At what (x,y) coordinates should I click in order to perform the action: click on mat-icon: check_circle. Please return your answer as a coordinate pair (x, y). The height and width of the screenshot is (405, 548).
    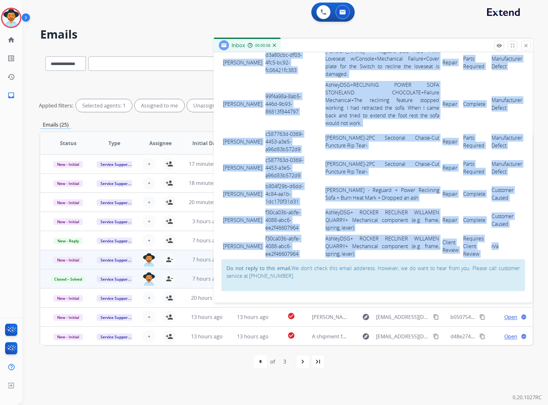
    Looking at the image, I should click on (291, 335).